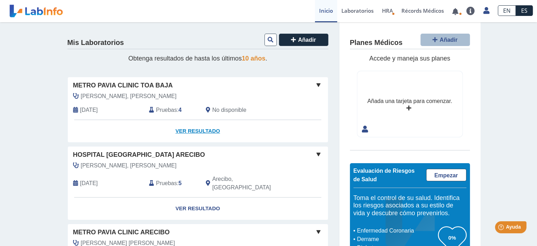  What do you see at coordinates (453, 237) in the screenshot?
I see `h3: 0%` at bounding box center [453, 237].